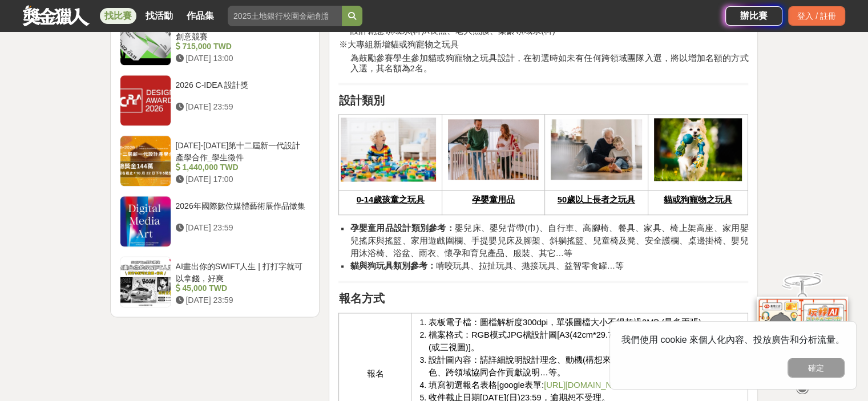 The height and width of the screenshot is (401, 868). What do you see at coordinates (754, 16) in the screenshot?
I see `a: 辦比賽` at bounding box center [754, 16].